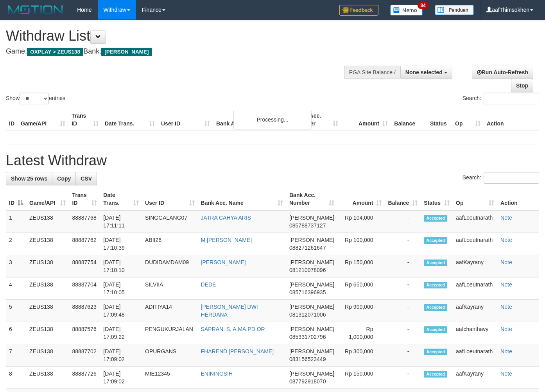 The image size is (545, 392). Describe the element at coordinates (501, 99) in the screenshot. I see `label: Search:` at that location.